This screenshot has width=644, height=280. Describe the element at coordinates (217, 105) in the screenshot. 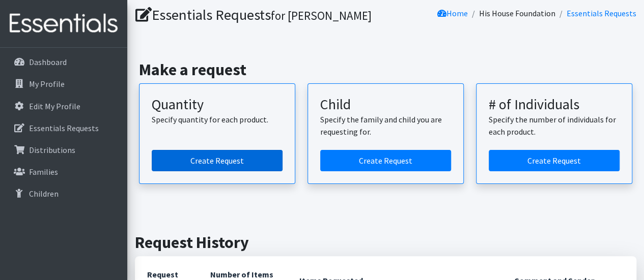

I see `h3: Quantity` at that location.